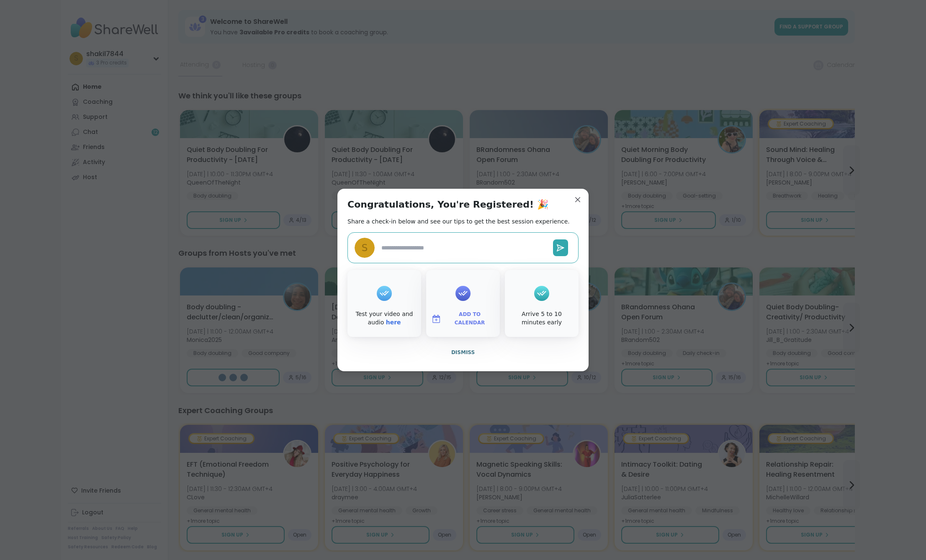  What do you see at coordinates (463, 353) in the screenshot?
I see `span: Dismiss` at bounding box center [463, 353].